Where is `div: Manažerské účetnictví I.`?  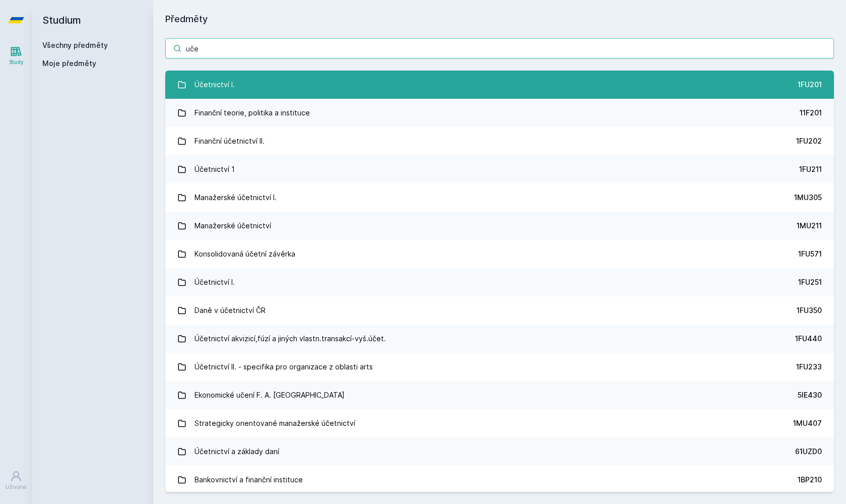 div: Manažerské účetnictví I. is located at coordinates (235, 197).